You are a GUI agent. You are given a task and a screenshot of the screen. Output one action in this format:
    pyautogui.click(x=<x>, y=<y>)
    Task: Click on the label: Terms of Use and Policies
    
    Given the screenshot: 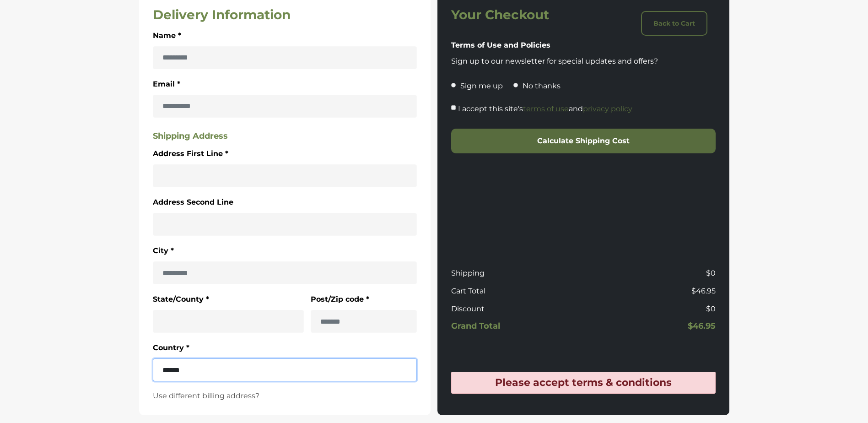 What is the action you would take?
    pyautogui.click(x=501, y=46)
    